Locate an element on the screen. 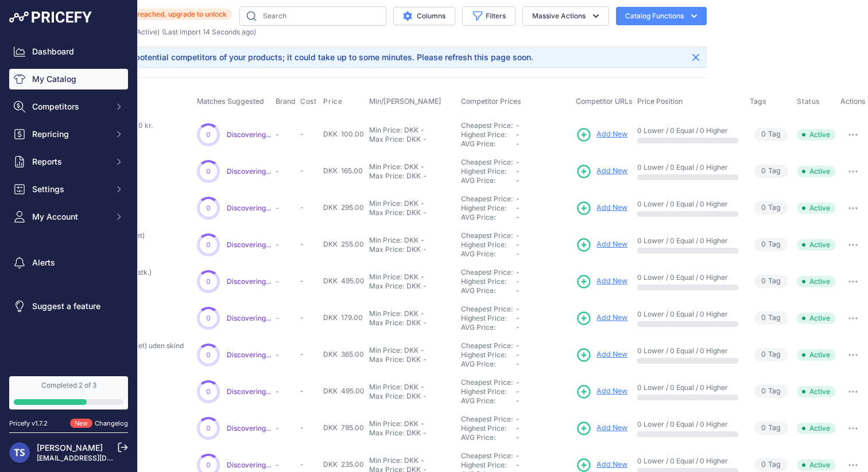  span: My Account is located at coordinates (69, 217).